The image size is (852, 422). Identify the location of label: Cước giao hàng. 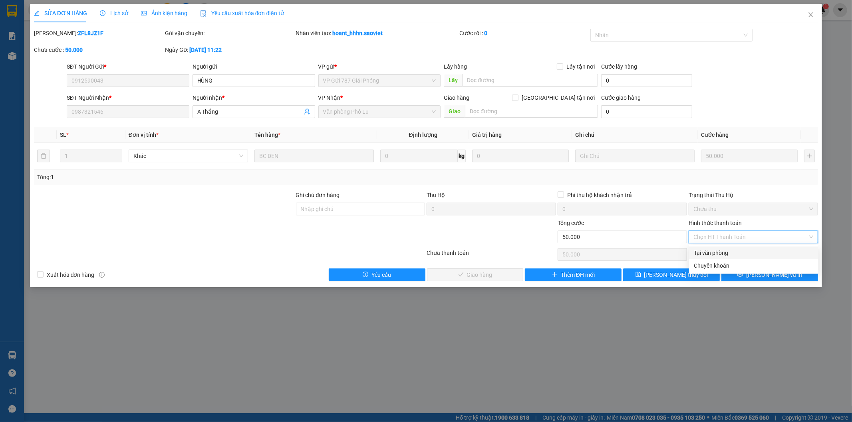
(621, 98).